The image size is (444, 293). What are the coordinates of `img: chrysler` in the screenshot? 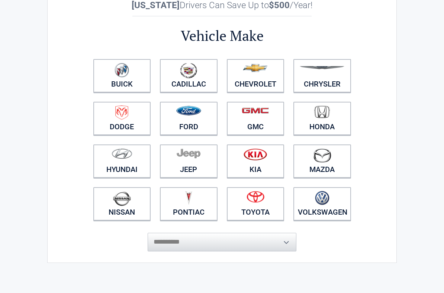 It's located at (322, 68).